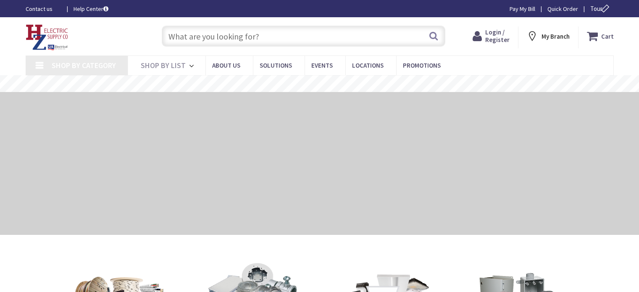 This screenshot has width=639, height=292. Describe the element at coordinates (43, 9) in the screenshot. I see `a: Contact us` at that location.